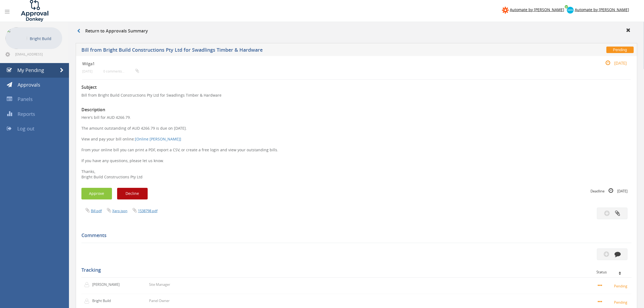  Describe the element at coordinates (97, 211) in the screenshot. I see `a: Bill.pdf` at that location.